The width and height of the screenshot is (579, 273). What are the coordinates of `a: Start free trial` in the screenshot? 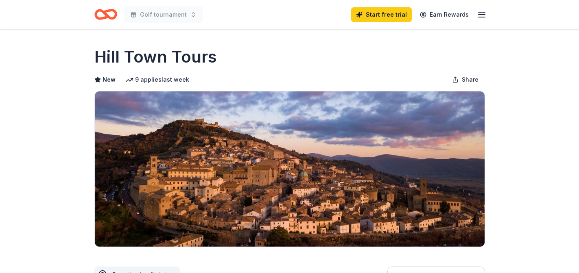 It's located at (381, 15).